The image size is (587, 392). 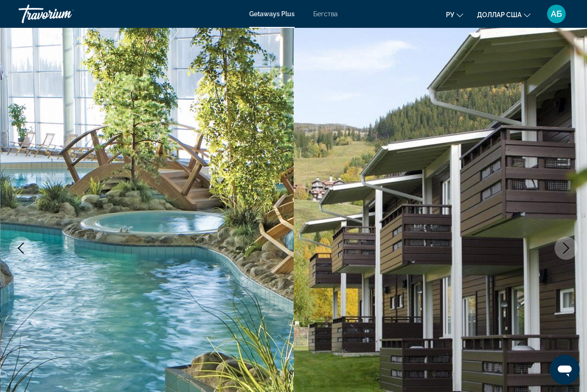 I want to click on font: доллар США, so click(x=499, y=15).